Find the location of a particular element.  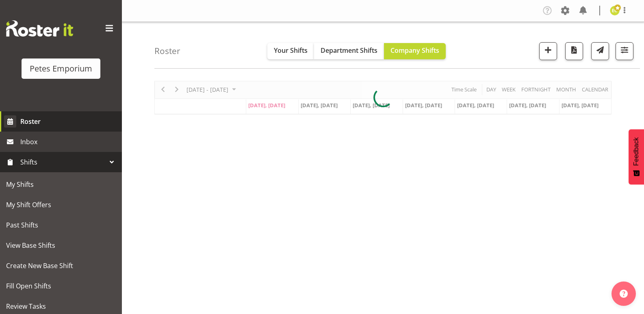

img: help-xxl-2.png is located at coordinates (624, 294).